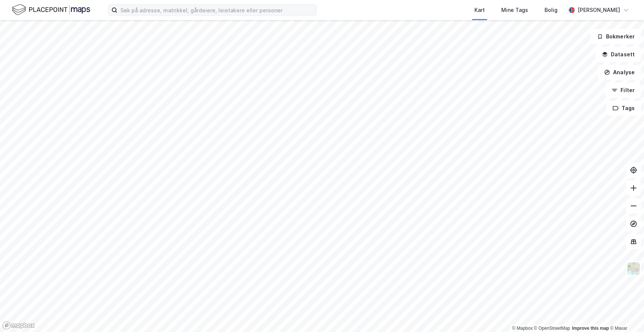 This screenshot has width=644, height=332. Describe the element at coordinates (625, 314) in the screenshot. I see `div: Kontrollprogram for chat` at that location.